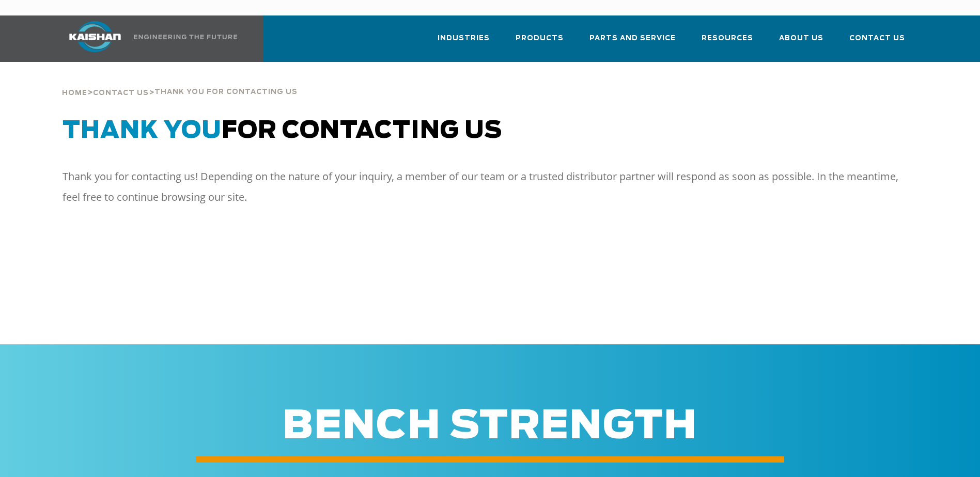 The image size is (980, 477). What do you see at coordinates (74, 93) in the screenshot?
I see `a: Home` at bounding box center [74, 93].